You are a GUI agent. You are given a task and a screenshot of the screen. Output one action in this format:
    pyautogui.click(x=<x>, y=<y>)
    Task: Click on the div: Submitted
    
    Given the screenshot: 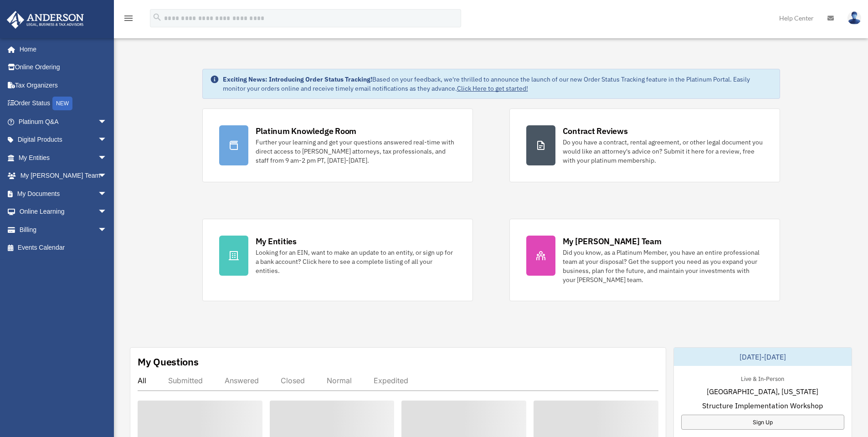 What is the action you would take?
    pyautogui.click(x=186, y=380)
    